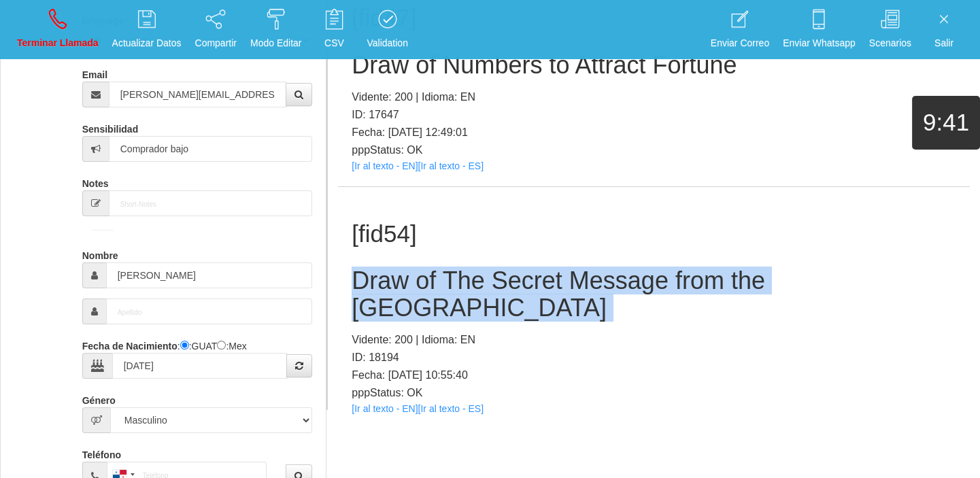 The width and height of the screenshot is (980, 478). Describe the element at coordinates (198, 94) in the screenshot. I see `input: Correo electrónico` at that location.